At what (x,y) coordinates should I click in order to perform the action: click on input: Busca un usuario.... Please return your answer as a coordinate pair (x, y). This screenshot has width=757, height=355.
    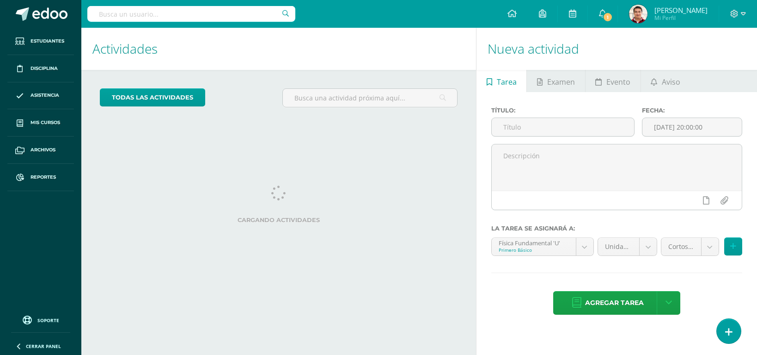
    Looking at the image, I should click on (191, 14).